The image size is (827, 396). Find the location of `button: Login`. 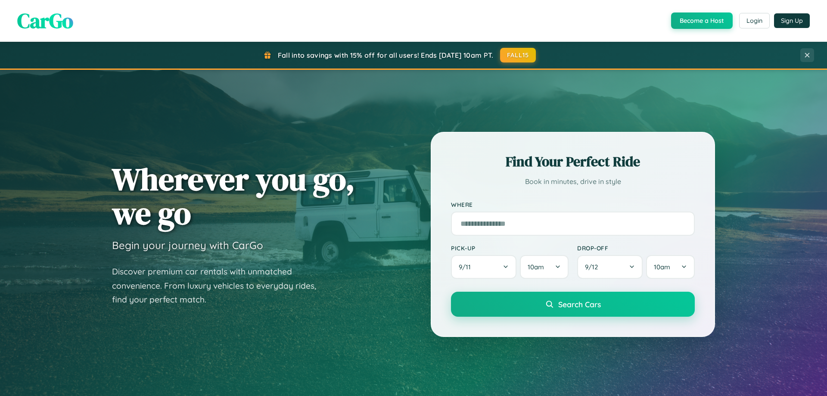

button: Login is located at coordinates (754, 21).